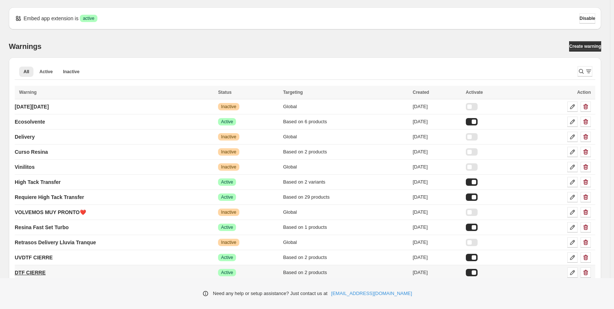 Image resolution: width=614 pixels, height=309 pixels. What do you see at coordinates (28, 92) in the screenshot?
I see `span: Warning` at bounding box center [28, 92].